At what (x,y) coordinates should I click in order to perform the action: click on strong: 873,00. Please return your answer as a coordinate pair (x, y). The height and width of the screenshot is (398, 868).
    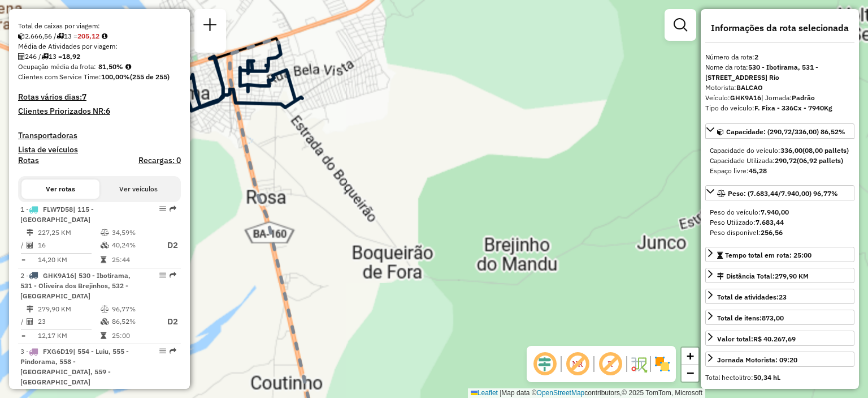
    Looking at the image, I should click on (773, 317).